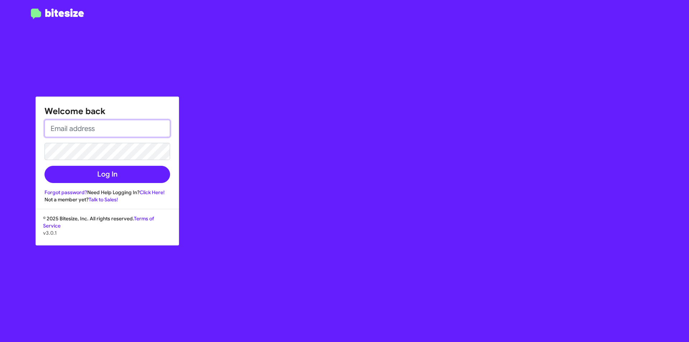  Describe the element at coordinates (66, 192) in the screenshot. I see `a: Forgot password?` at that location.